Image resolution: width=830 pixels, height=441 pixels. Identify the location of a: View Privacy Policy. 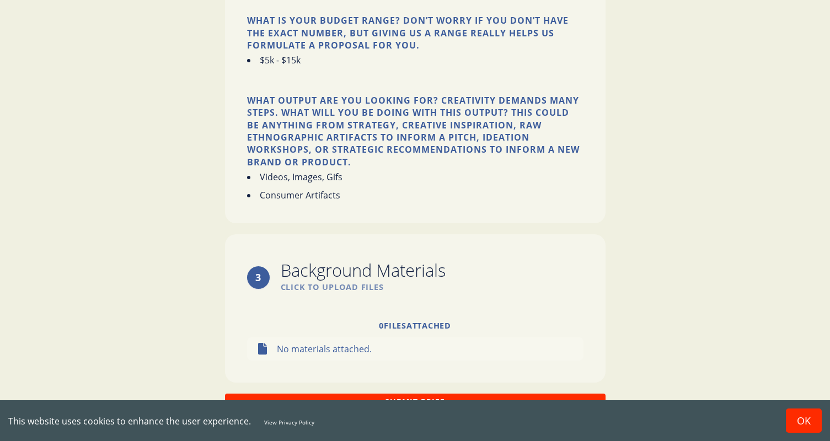
(289, 422).